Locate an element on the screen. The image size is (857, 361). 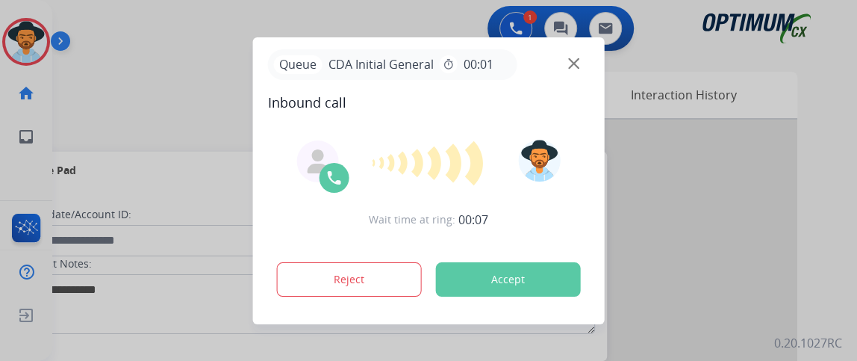
img: close-button is located at coordinates (574, 63).